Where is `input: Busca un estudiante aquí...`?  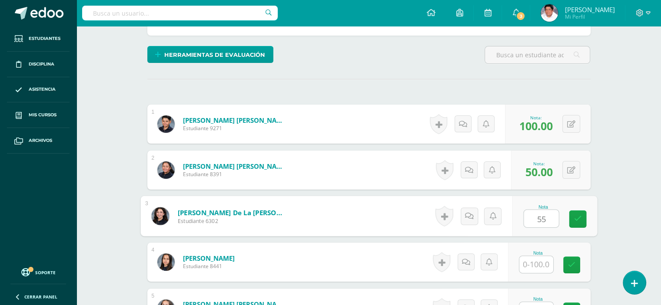 input: Busca un estudiante aquí... is located at coordinates (537, 55).